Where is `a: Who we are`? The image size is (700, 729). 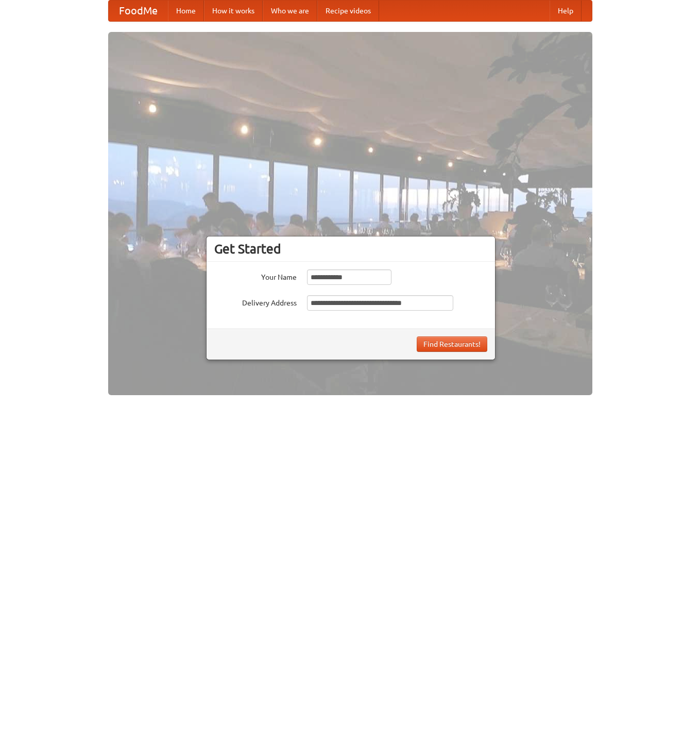
a: Who we are is located at coordinates (290, 11).